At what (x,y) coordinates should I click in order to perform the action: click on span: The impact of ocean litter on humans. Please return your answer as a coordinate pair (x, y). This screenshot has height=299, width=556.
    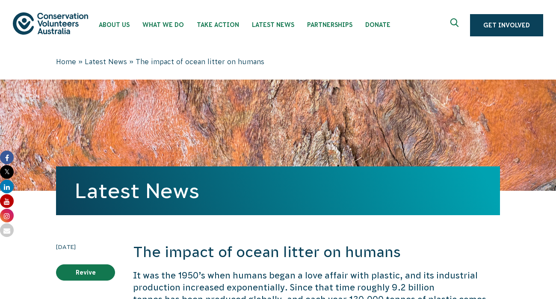
    Looking at the image, I should click on (200, 62).